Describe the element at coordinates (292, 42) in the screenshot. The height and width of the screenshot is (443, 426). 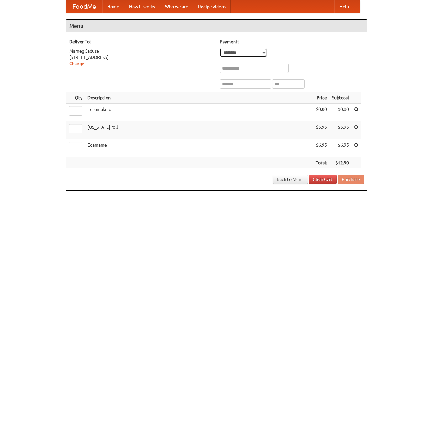
I see `h5: Payment:` at that location.